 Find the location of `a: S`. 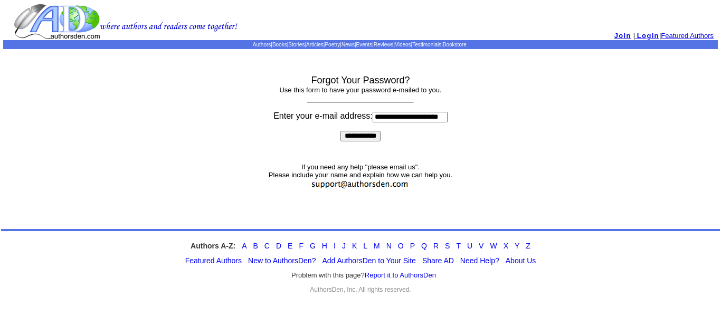

a: S is located at coordinates (447, 246).